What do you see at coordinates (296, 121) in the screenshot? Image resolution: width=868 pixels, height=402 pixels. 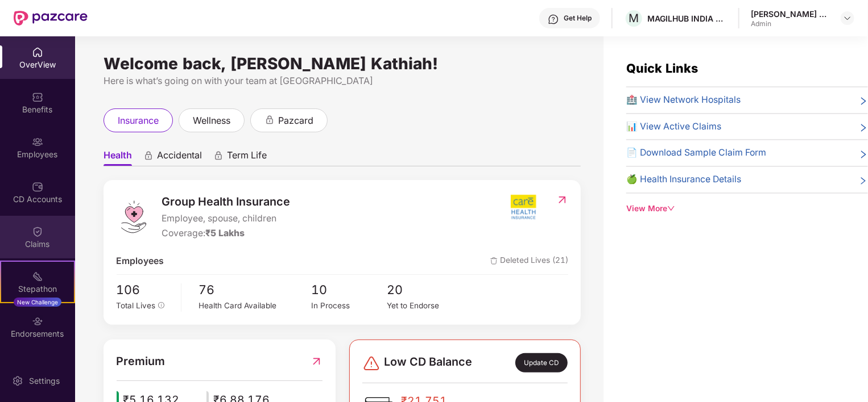 I see `span: pazcard` at bounding box center [296, 121].